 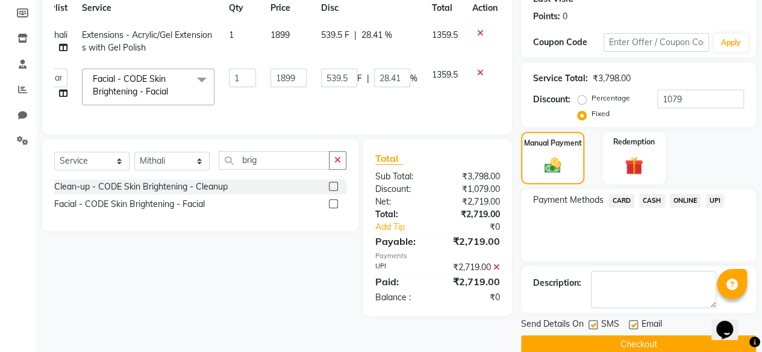 I want to click on div: Total:, so click(x=402, y=214).